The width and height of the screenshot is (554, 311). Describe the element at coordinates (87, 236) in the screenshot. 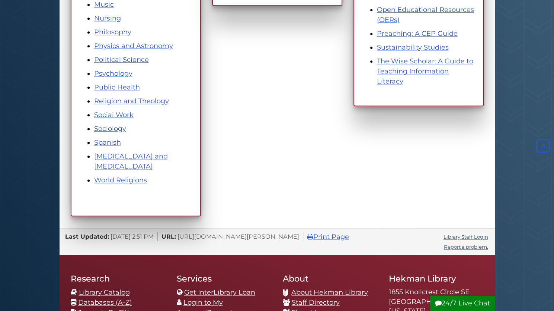

I see `span: Last Updated:` at that location.